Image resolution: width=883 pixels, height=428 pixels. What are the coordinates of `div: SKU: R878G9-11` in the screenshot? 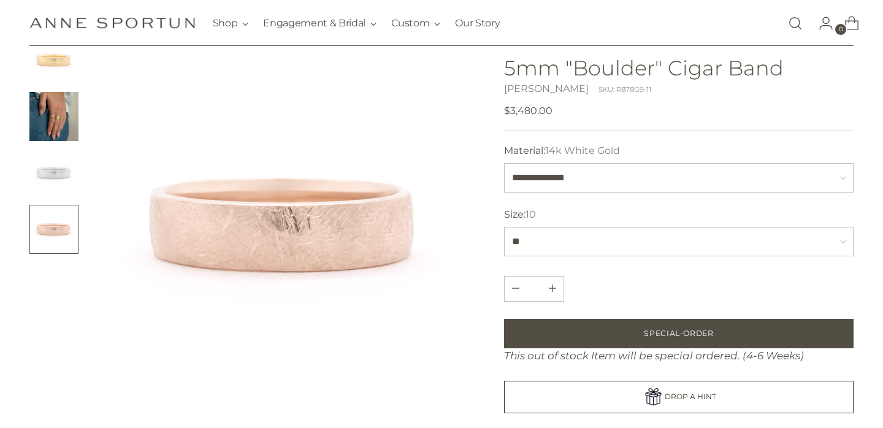 It's located at (625, 90).